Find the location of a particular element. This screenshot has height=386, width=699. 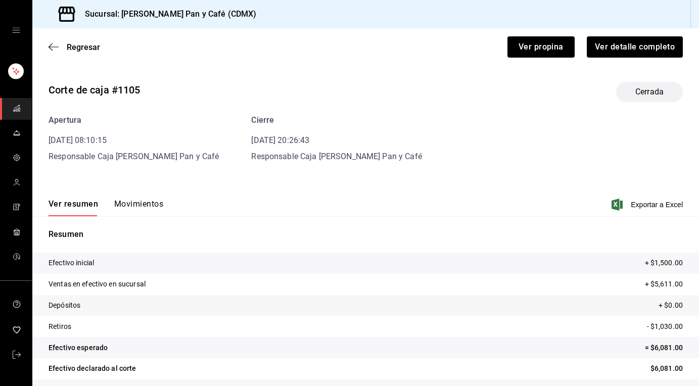

p: $6,081.00 is located at coordinates (666, 368).